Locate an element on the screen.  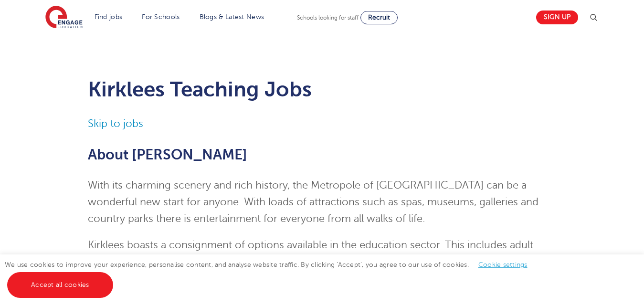
a: Sign up is located at coordinates (557, 17).